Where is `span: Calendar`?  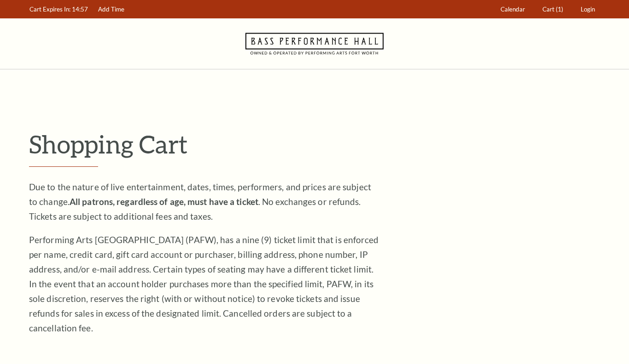 span: Calendar is located at coordinates (513, 9).